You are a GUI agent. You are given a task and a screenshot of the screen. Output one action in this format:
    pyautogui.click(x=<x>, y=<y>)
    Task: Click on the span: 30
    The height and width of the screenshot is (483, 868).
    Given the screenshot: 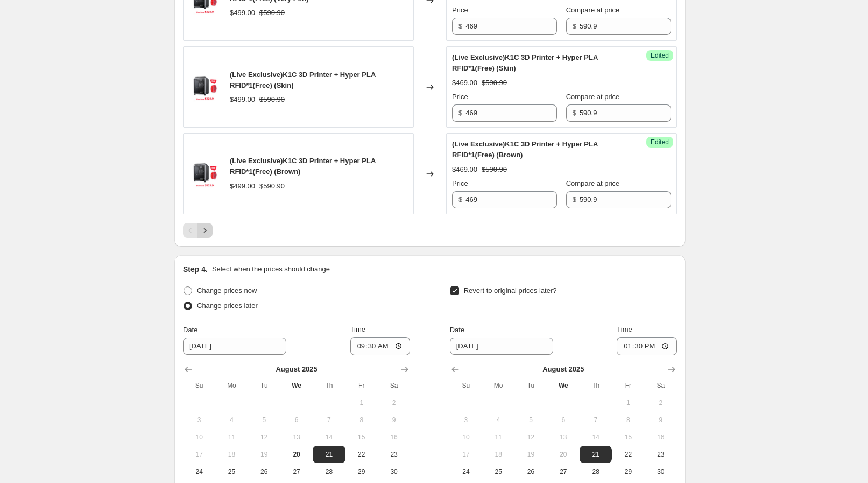 What is the action you would take?
    pyautogui.click(x=394, y=472)
    